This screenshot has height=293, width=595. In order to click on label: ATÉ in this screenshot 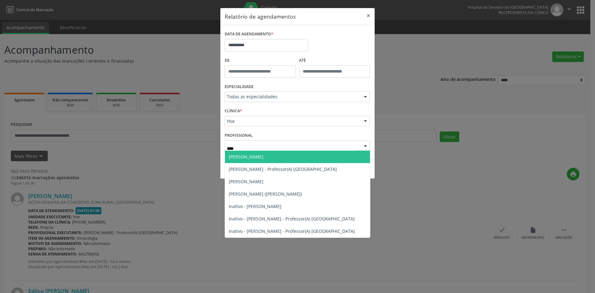, I will do `click(335, 60)`.